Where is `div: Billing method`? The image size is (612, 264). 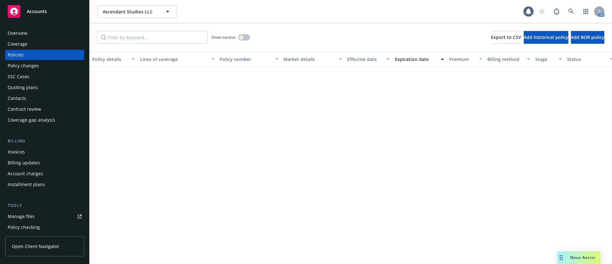
div: Billing method is located at coordinates (506, 59).